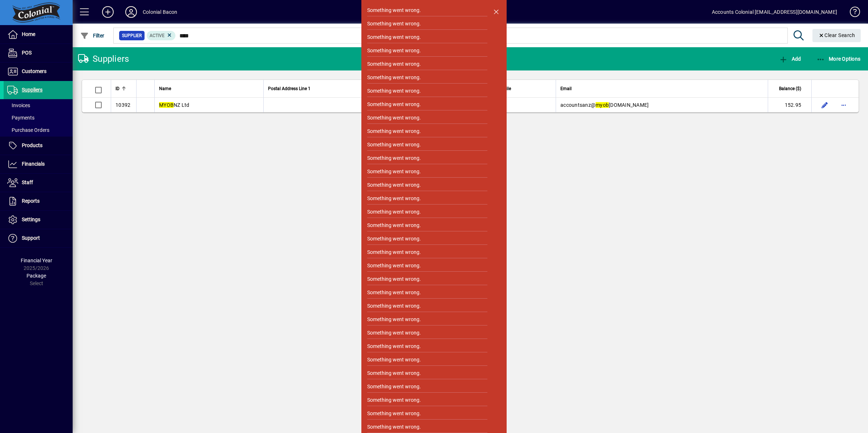 The height and width of the screenshot is (433, 868). I want to click on span: NZ Ltd, so click(174, 105).